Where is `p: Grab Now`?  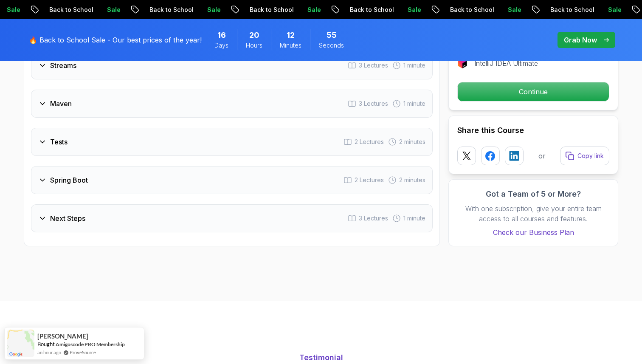 p: Grab Now is located at coordinates (580, 40).